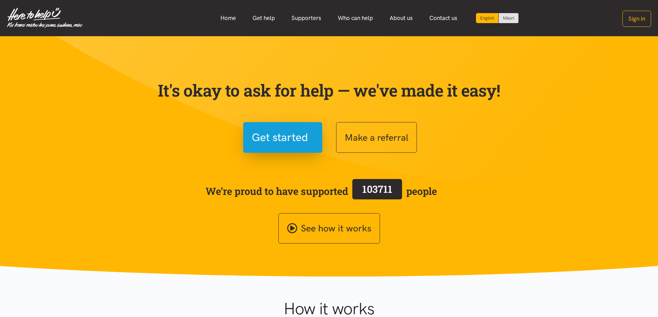 This screenshot has width=658, height=317. Describe the element at coordinates (377, 189) in the screenshot. I see `span: 103711` at that location.